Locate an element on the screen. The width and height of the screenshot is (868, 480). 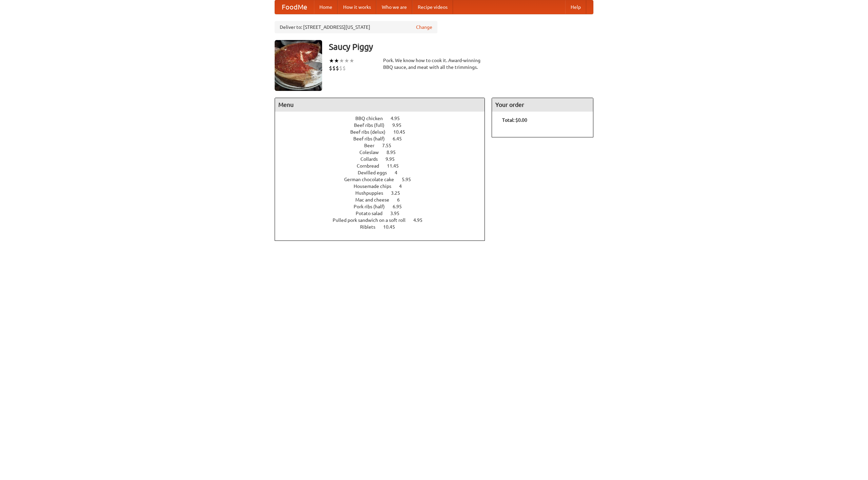
span: Pork ribs (half) is located at coordinates (373, 207).